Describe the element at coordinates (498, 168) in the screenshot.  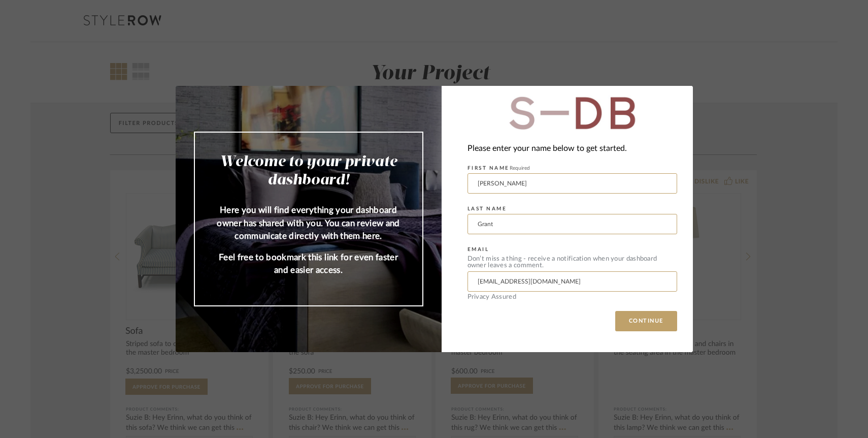
I see `label: FIRST NAME` at that location.